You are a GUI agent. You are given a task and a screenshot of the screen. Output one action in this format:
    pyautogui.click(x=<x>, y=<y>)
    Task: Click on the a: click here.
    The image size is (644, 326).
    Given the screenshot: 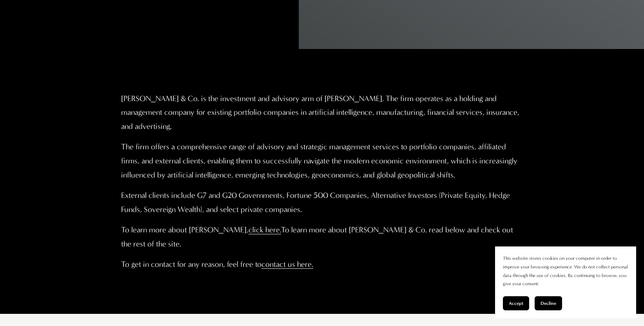 What is the action you would take?
    pyautogui.click(x=265, y=230)
    